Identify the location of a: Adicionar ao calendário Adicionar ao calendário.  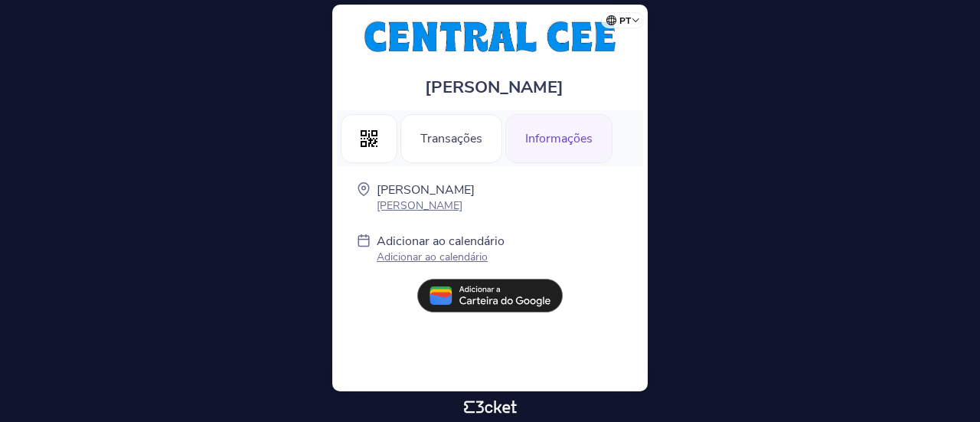
(440, 250).